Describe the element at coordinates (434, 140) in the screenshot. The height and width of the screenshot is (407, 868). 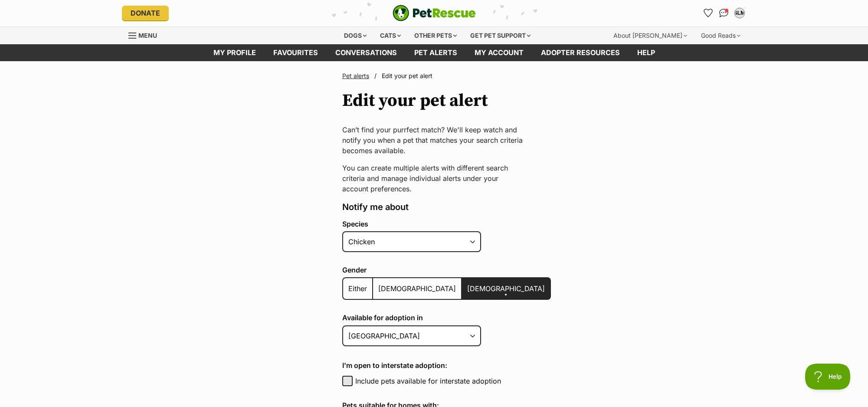
I see `p: Can’t find your purrfect match? We'll keep watch and notify you when a pet that matches your sear...` at that location.